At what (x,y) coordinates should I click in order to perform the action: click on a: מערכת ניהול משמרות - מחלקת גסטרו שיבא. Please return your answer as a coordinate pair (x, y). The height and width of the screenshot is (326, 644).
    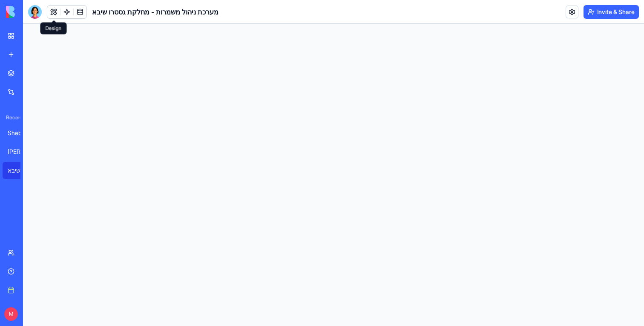
    Looking at the image, I should click on (20, 170).